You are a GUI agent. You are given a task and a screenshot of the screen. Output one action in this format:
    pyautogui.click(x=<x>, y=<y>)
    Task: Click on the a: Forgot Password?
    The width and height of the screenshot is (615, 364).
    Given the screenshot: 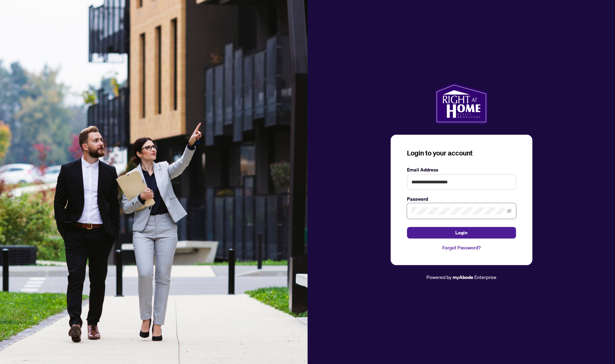 What is the action you would take?
    pyautogui.click(x=461, y=247)
    